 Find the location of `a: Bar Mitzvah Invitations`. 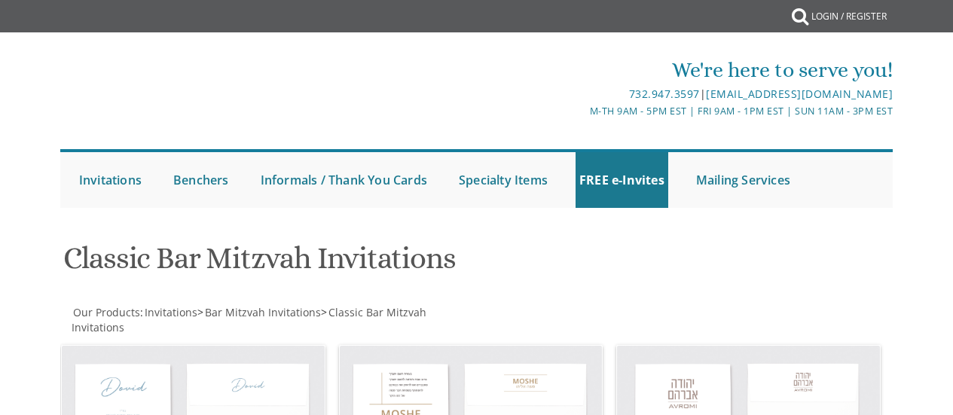

a: Bar Mitzvah Invitations is located at coordinates (262, 312).